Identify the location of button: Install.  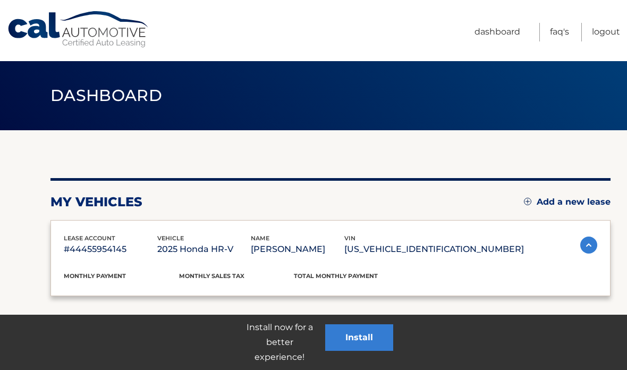
(359, 337).